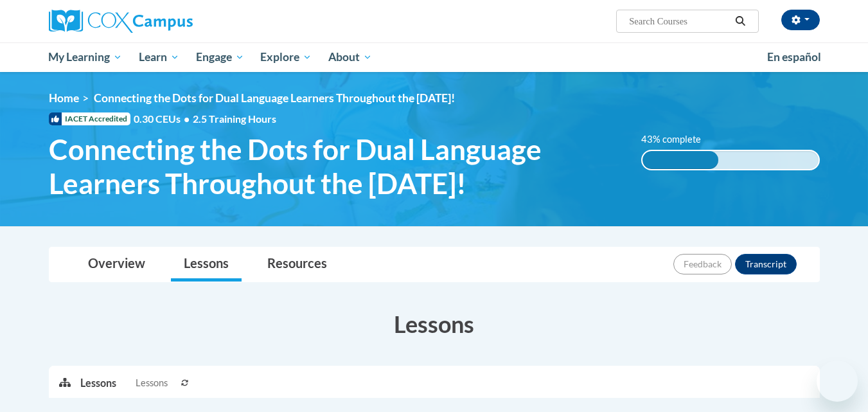 The height and width of the screenshot is (412, 868). I want to click on a: En español, so click(794, 57).